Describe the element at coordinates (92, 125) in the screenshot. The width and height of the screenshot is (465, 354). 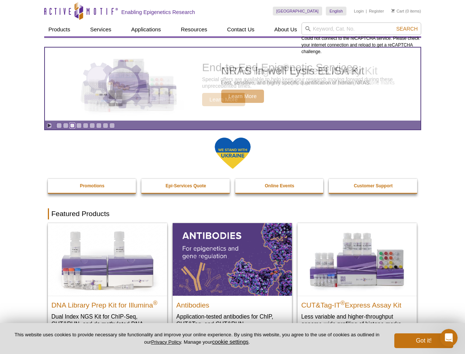
I see `a: Go to slide 6` at that location.